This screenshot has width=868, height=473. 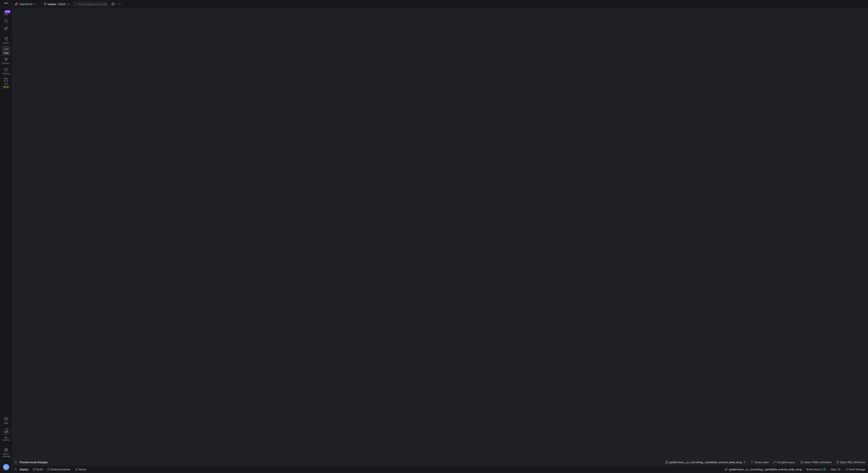 I want to click on button: Build history, so click(x=817, y=469).